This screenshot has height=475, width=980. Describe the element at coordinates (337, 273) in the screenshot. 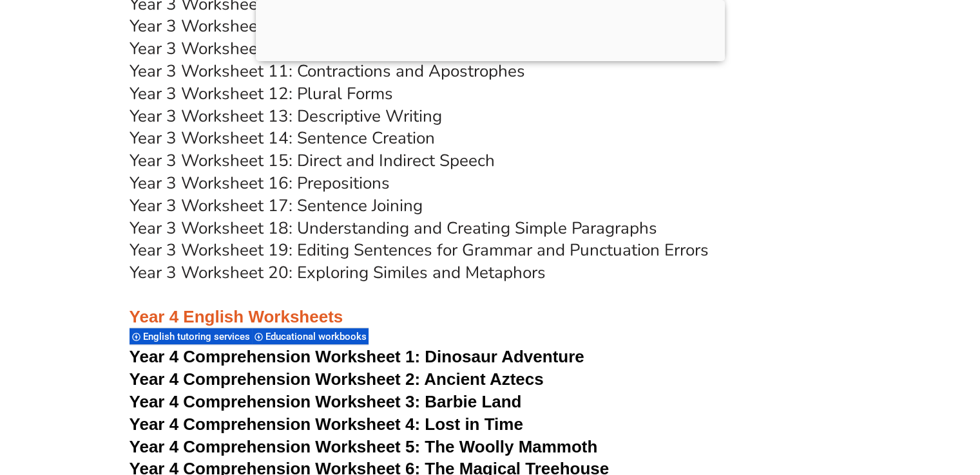

I see `a: Year 3 Worksheet 20: Exploring Similes and Metaphors` at that location.